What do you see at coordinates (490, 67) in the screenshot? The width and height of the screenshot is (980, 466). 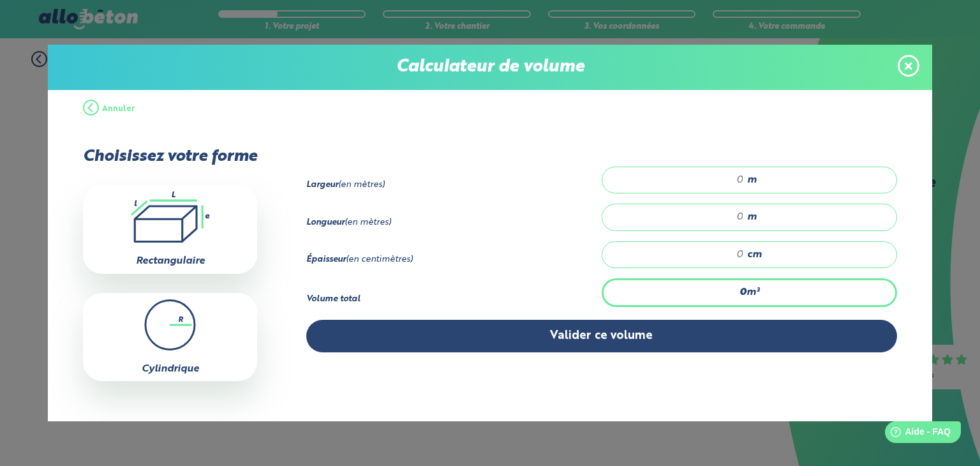 I see `p: Calculateur de volume` at bounding box center [490, 67].